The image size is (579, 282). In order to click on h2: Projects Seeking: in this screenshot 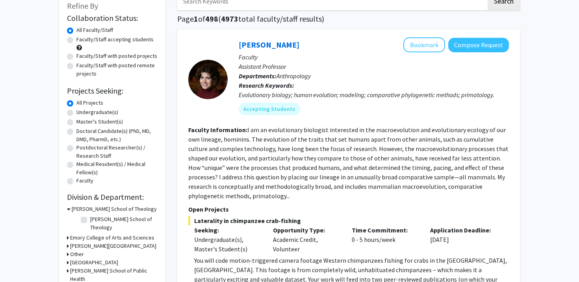, I will do `click(112, 91)`.